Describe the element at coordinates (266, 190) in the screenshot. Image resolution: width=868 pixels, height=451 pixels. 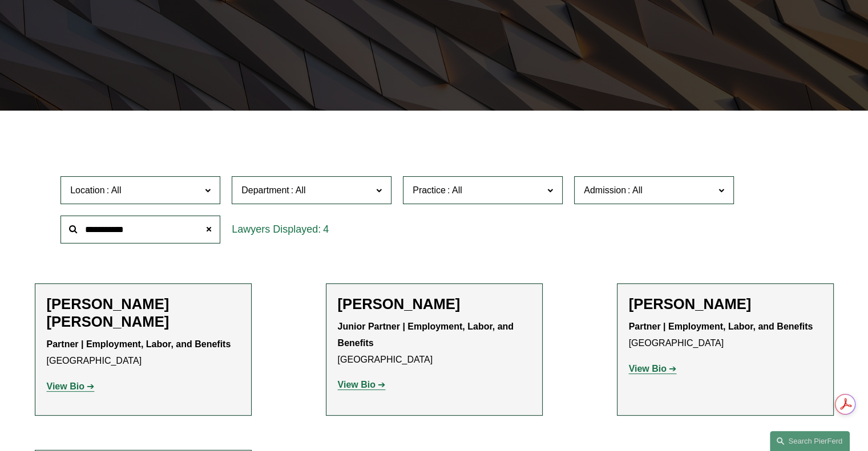
I see `span: Department` at that location.